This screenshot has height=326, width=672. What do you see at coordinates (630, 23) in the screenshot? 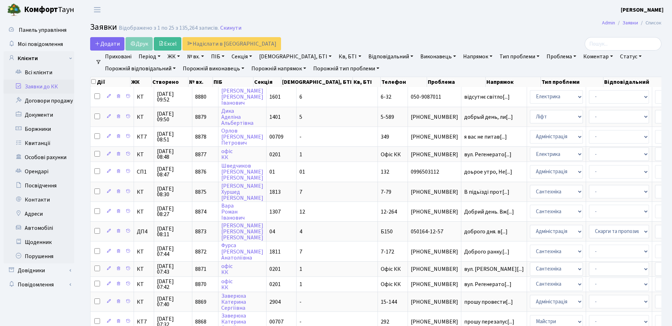
I see `a: Заявки` at bounding box center [630, 23].